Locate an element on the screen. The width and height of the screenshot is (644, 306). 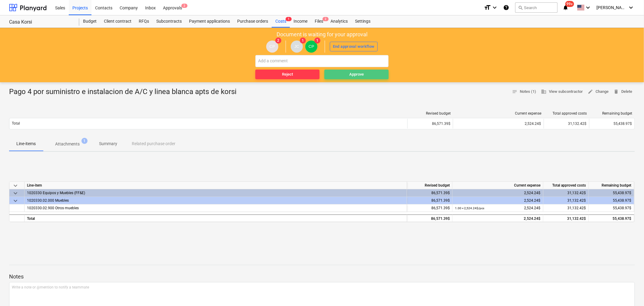
div: Casa Korsi is located at coordinates (41, 22).